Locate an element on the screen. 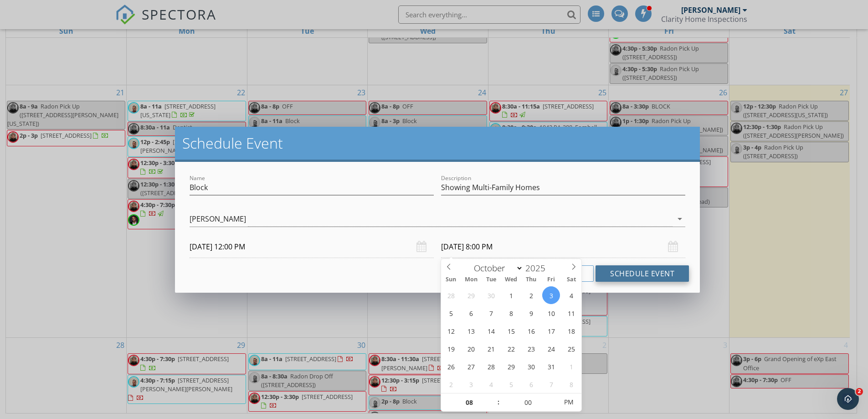 The width and height of the screenshot is (868, 419). span: Mon is located at coordinates (471, 279).